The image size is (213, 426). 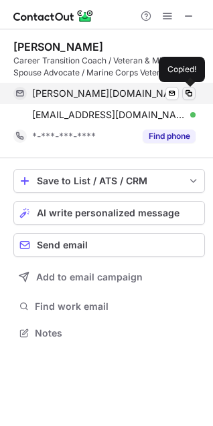 What do you see at coordinates (109, 213) in the screenshot?
I see `button: AI write personalized message` at bounding box center [109, 213].